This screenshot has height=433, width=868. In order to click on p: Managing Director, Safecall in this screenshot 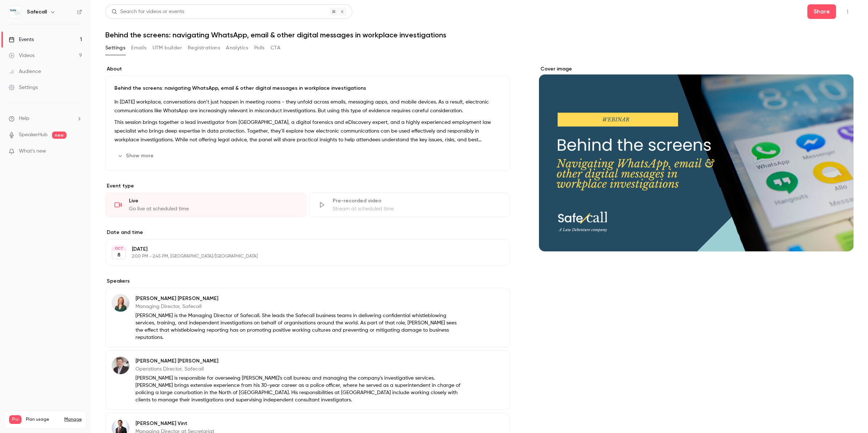, I will do `click(299, 307)`.